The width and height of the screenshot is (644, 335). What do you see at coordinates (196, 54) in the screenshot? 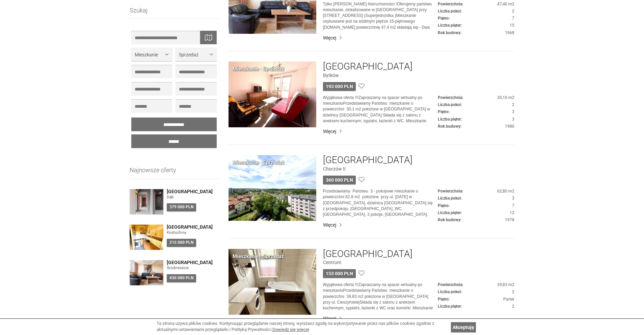
I see `button: Sprzedaż` at bounding box center [196, 54].